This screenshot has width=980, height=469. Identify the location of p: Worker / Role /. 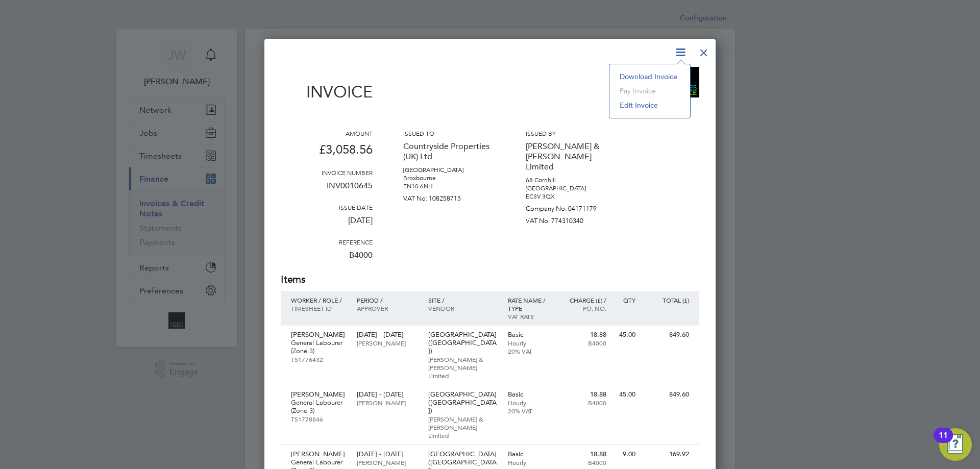
(318, 301).